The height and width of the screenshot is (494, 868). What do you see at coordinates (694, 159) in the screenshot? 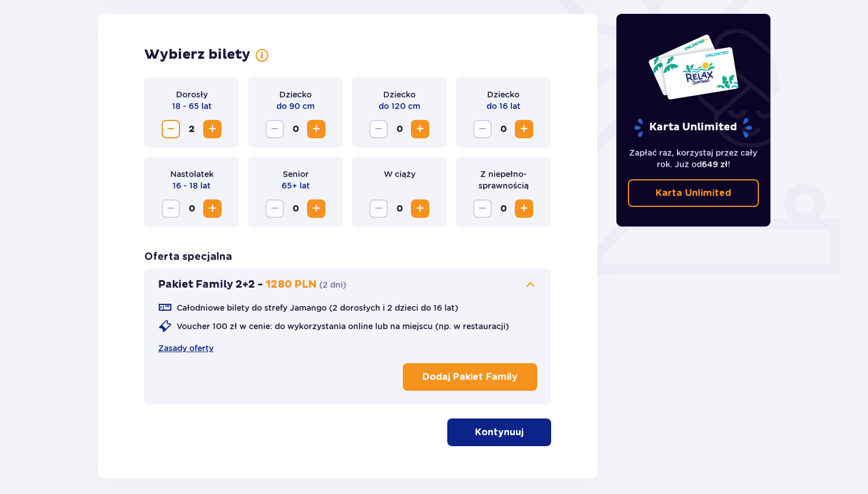
I see `p: Zapłać raz, korzystaj przez cały rok. Już od !` at bounding box center [694, 159].